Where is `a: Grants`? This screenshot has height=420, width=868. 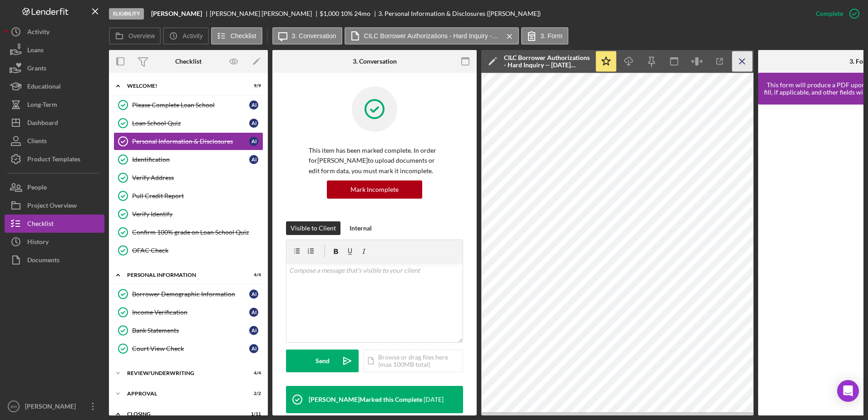
a: Grants is located at coordinates (54, 68).